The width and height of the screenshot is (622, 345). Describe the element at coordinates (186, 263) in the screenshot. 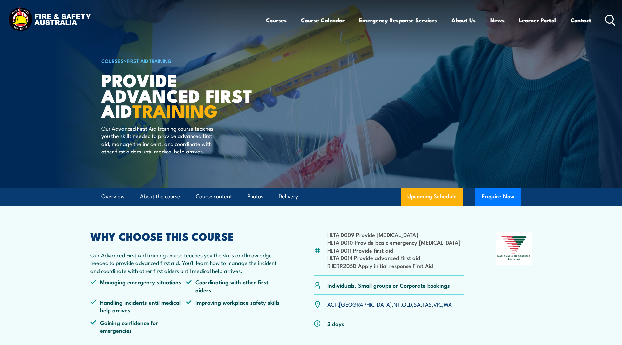

I see `p: Our Advanced First Aid training course teaches you the skills and knowledge needed to provide adv...` at that location.